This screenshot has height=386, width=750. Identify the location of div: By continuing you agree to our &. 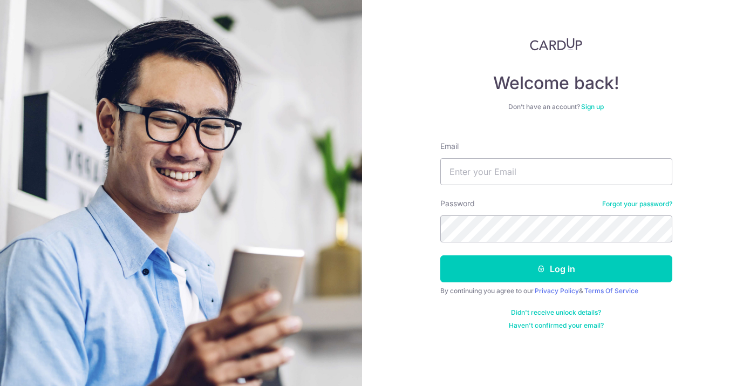
(556, 291).